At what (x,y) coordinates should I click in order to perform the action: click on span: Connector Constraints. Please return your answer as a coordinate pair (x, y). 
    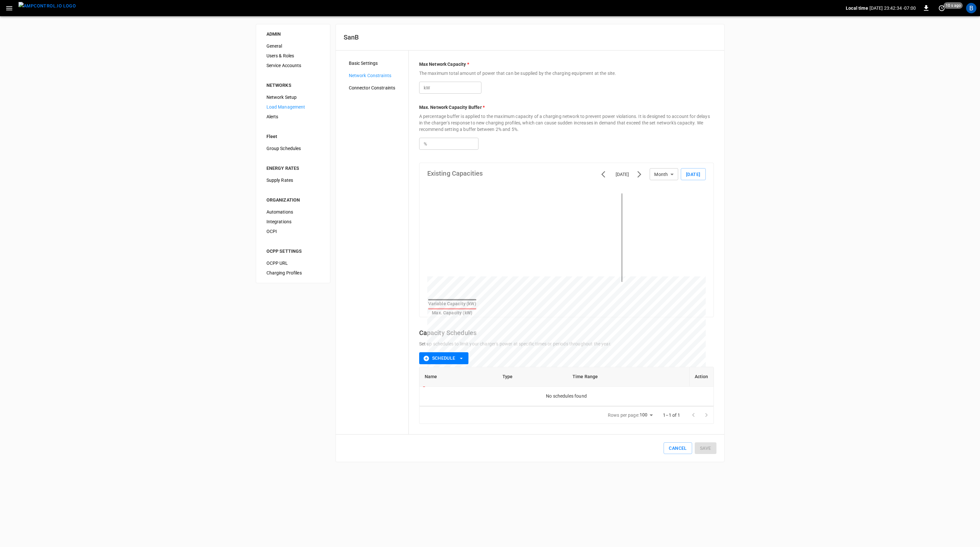
    Looking at the image, I should click on (377, 88).